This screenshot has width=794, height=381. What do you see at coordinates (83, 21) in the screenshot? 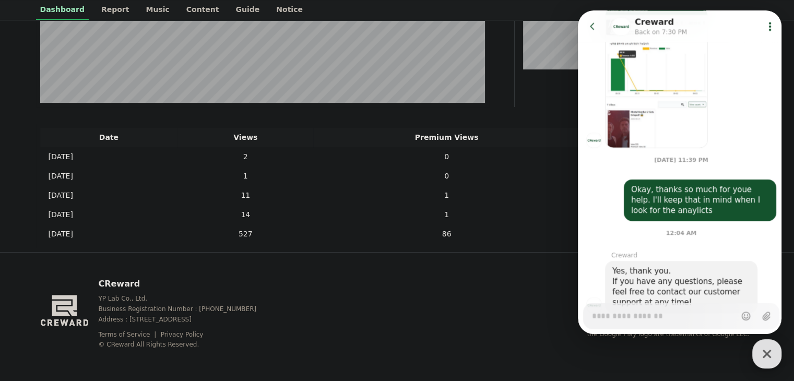
I see `div: Back on 7:30 PM` at bounding box center [83, 21].